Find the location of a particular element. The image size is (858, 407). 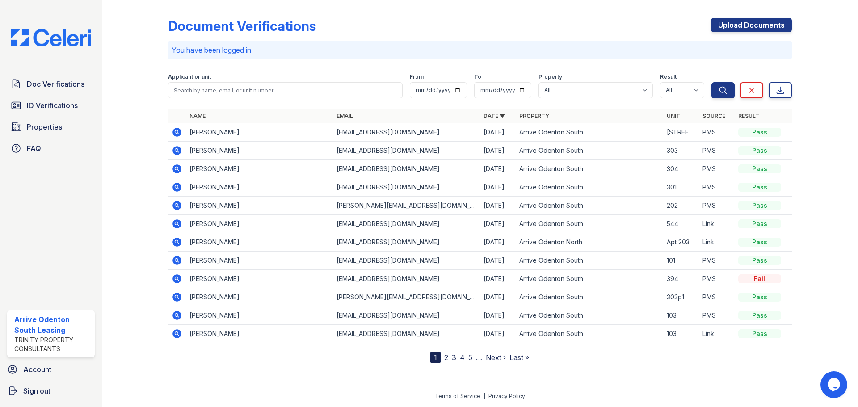

p: You have been logged in is located at coordinates (480, 50).